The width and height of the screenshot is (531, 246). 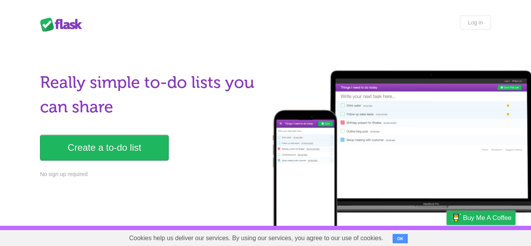 What do you see at coordinates (150, 95) in the screenshot?
I see `h1: Really simple to-do lists you can share` at bounding box center [150, 95].